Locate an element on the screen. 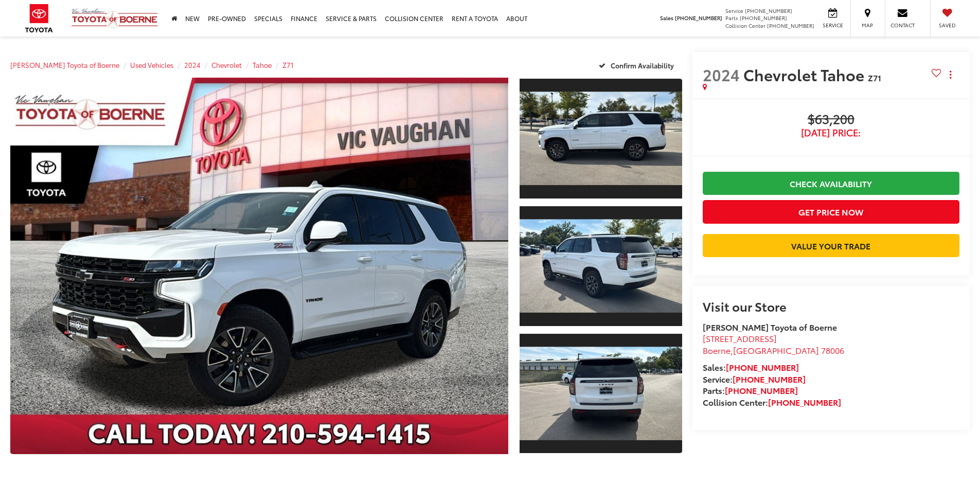 The width and height of the screenshot is (980, 486). a: Expand Photo 2 is located at coordinates (601, 266).